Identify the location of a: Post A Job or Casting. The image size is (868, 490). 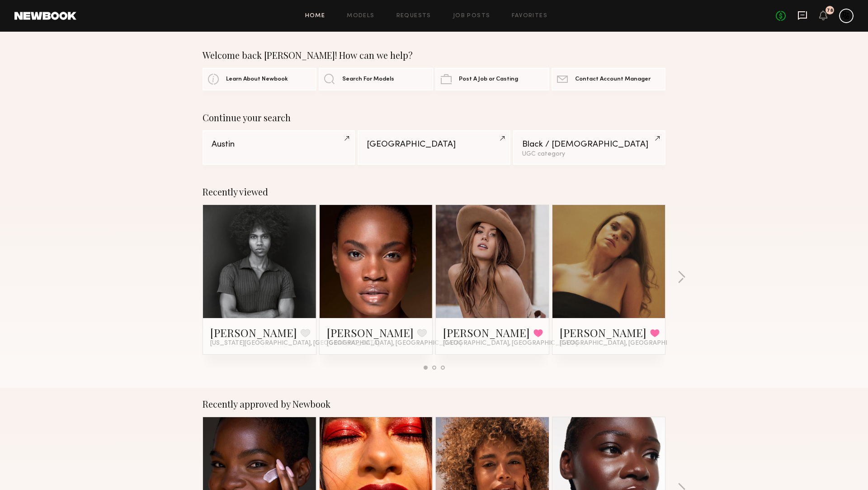
(492, 80).